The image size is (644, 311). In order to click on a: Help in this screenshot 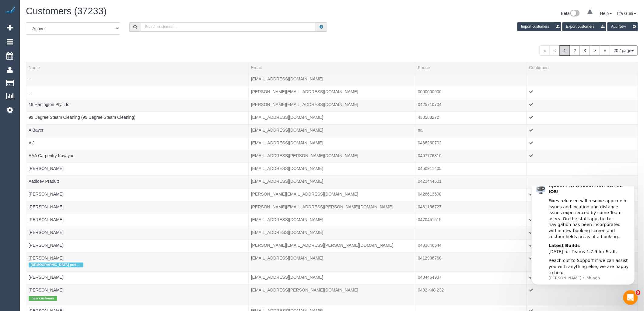, I will do `click(606, 13)`.